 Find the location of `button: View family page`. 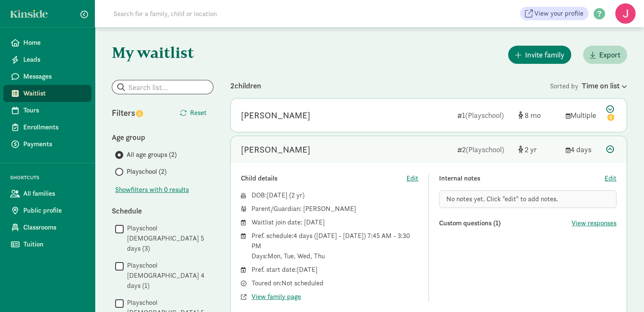

button: View family page is located at coordinates (276, 297).